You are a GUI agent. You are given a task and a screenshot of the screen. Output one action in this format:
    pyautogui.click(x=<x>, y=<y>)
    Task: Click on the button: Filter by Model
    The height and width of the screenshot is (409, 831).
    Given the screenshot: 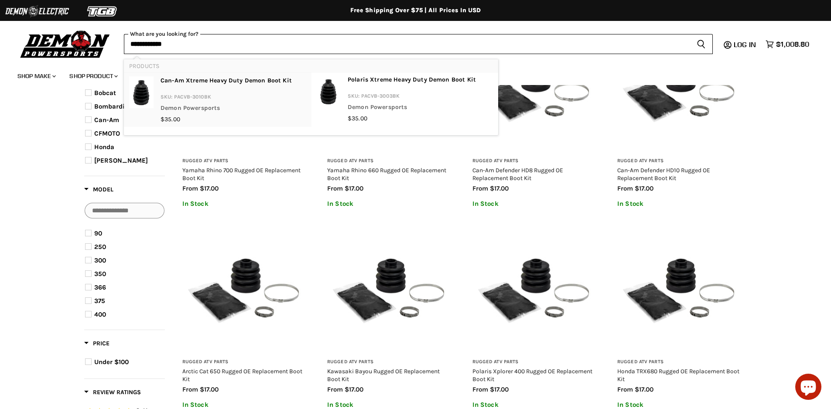 What is the action you would take?
    pyautogui.click(x=99, y=191)
    